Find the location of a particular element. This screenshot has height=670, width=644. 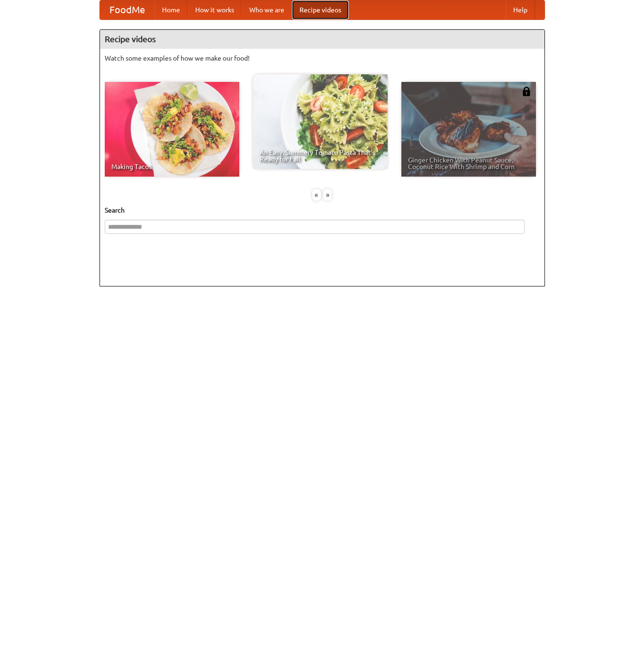

p: Watch some examples of how we make our food! is located at coordinates (322, 59).